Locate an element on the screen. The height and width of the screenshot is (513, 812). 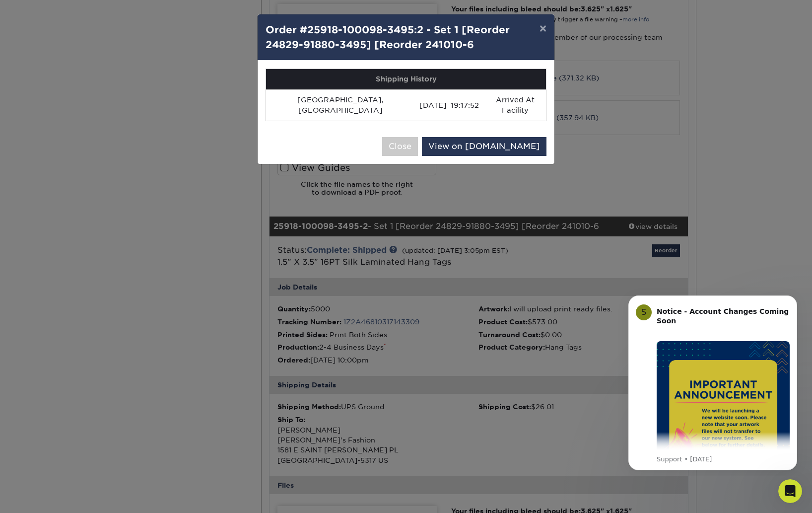
p: Message from Support, sent 6d ago is located at coordinates (110, 173).